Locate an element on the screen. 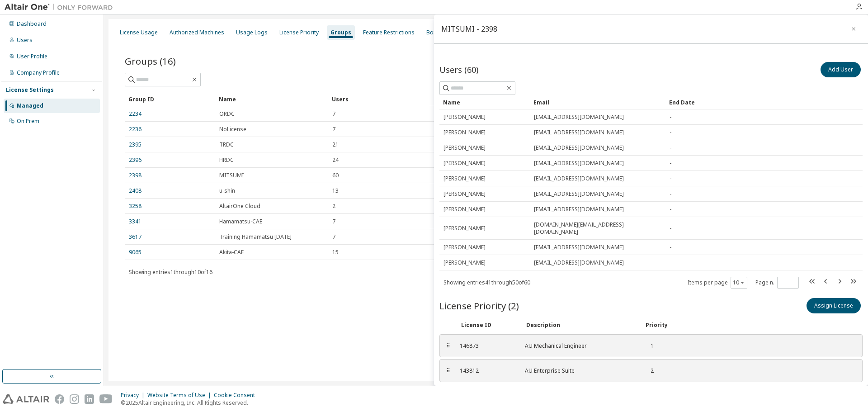  div: Priority is located at coordinates (657, 325).